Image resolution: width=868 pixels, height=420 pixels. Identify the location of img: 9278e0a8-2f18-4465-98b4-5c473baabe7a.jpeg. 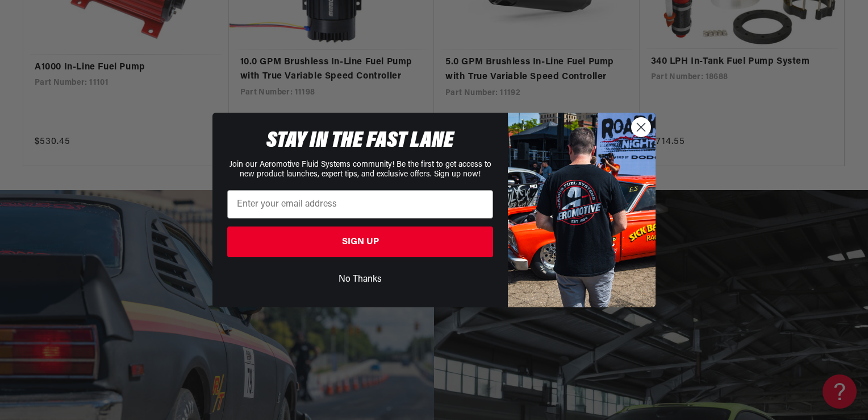
(582, 210).